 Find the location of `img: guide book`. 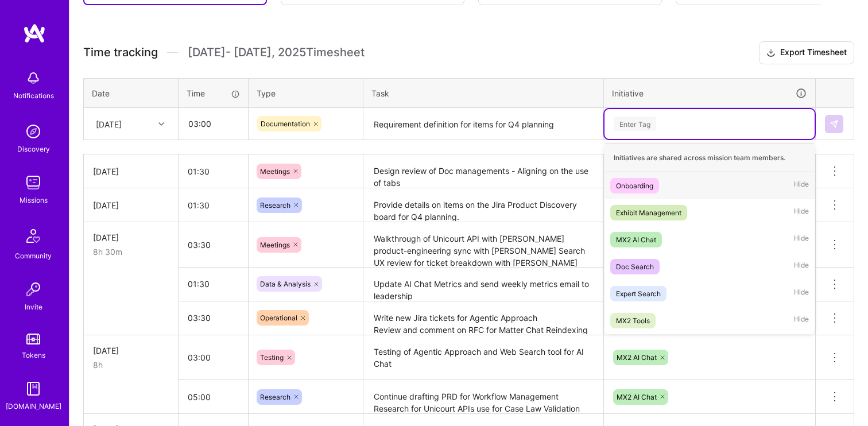

img: guide book is located at coordinates (34, 389).